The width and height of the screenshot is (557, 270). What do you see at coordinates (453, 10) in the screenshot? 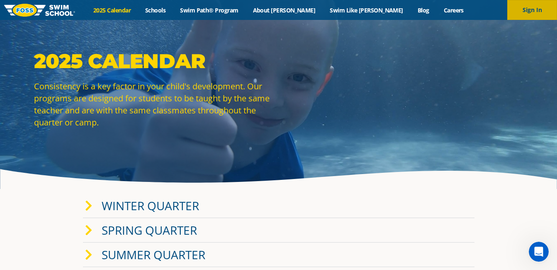
I see `a: Careers` at bounding box center [453, 10].